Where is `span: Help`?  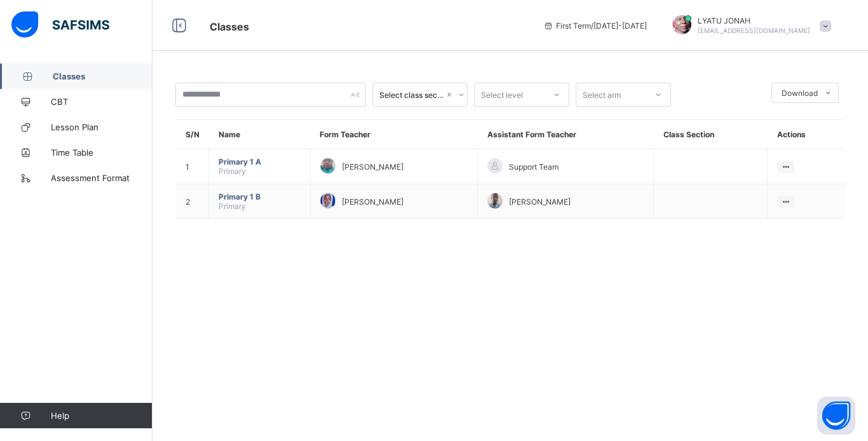 span: Help is located at coordinates (101, 416).